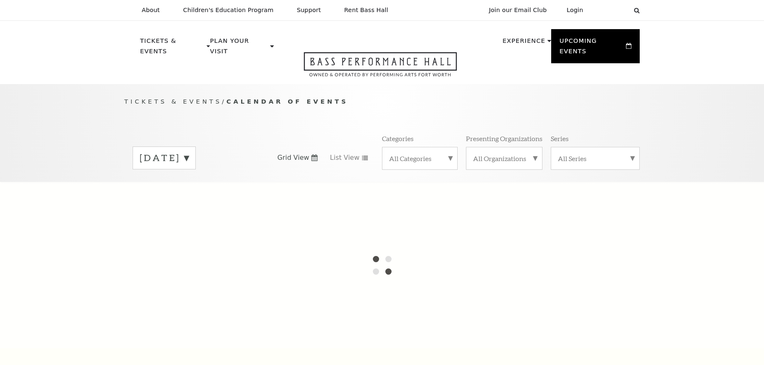 Image resolution: width=764 pixels, height=365 pixels. I want to click on p: Support, so click(309, 10).